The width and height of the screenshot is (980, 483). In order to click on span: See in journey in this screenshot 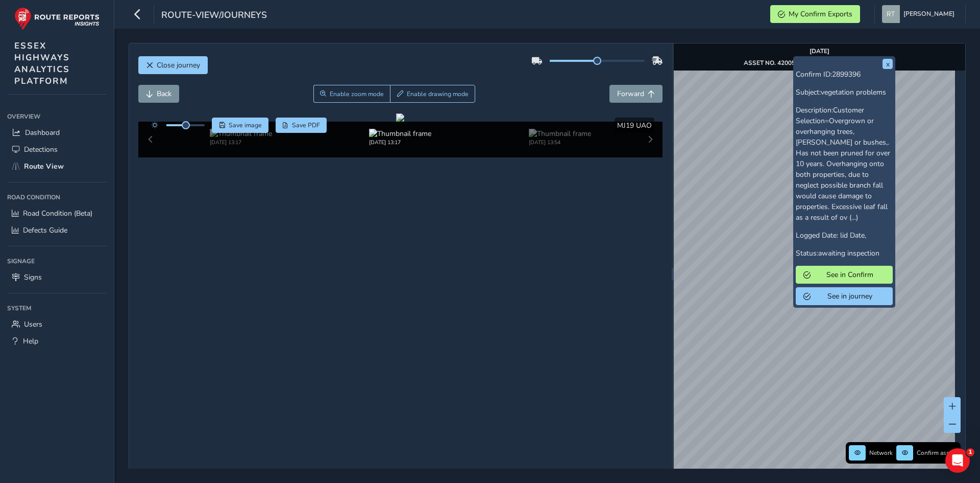, I will do `click(849, 296)`.